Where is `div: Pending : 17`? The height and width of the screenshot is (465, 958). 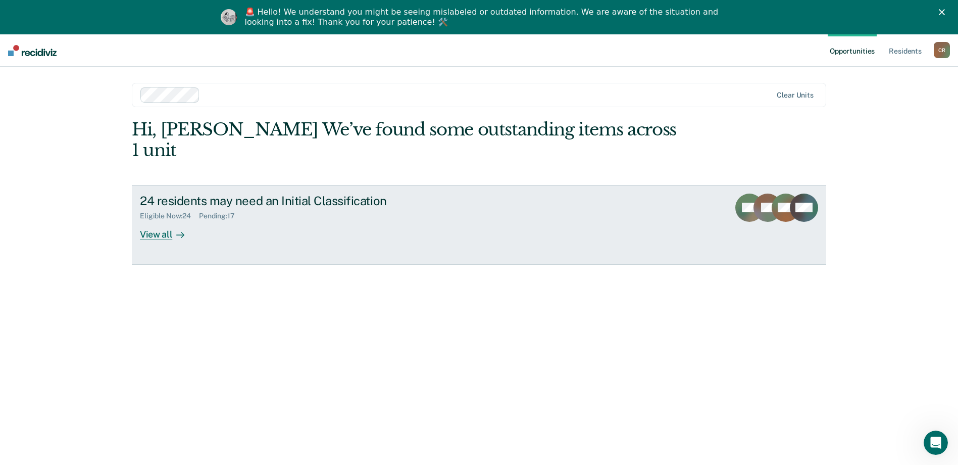 div: Pending : 17 is located at coordinates (221, 216).